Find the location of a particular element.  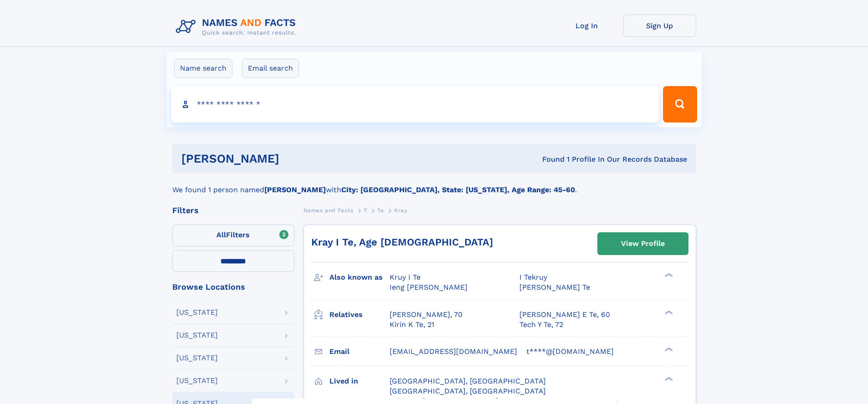

label: Filters is located at coordinates (233, 235).